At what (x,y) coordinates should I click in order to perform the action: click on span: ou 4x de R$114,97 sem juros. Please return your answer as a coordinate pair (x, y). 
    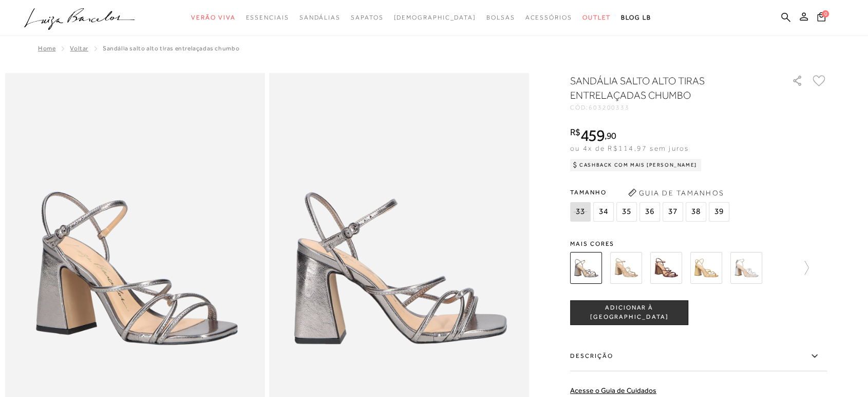
    Looking at the image, I should click on (629, 148).